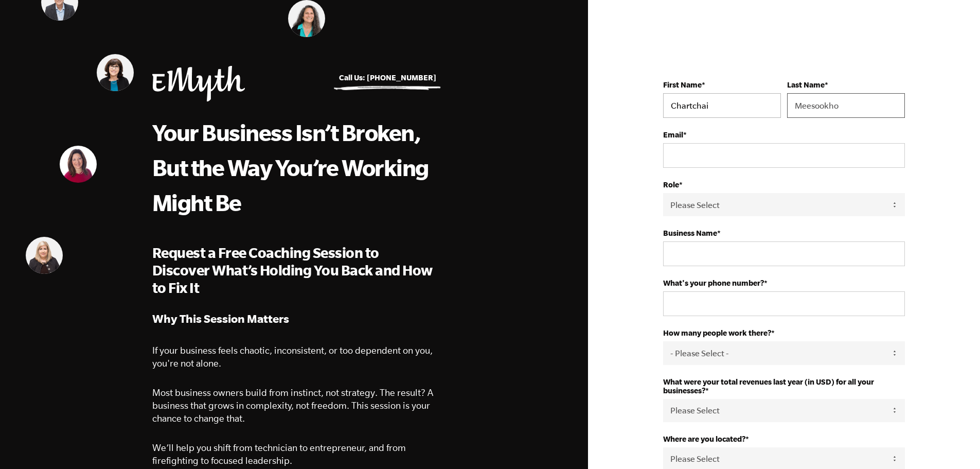 The image size is (980, 469). I want to click on span: Your Business Isn’t Broken, But the Way You’re Working Might Be, so click(290, 167).